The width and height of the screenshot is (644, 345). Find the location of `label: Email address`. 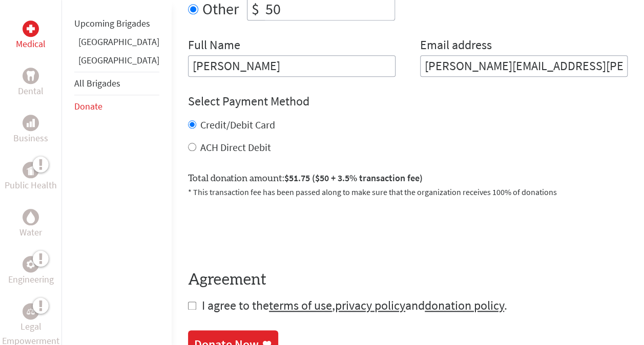

label: Email address is located at coordinates (456, 46).